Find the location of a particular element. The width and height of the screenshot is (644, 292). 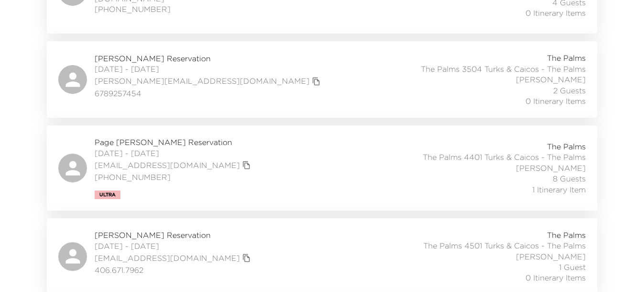

span: 1 Itinerary Item is located at coordinates (559, 189).